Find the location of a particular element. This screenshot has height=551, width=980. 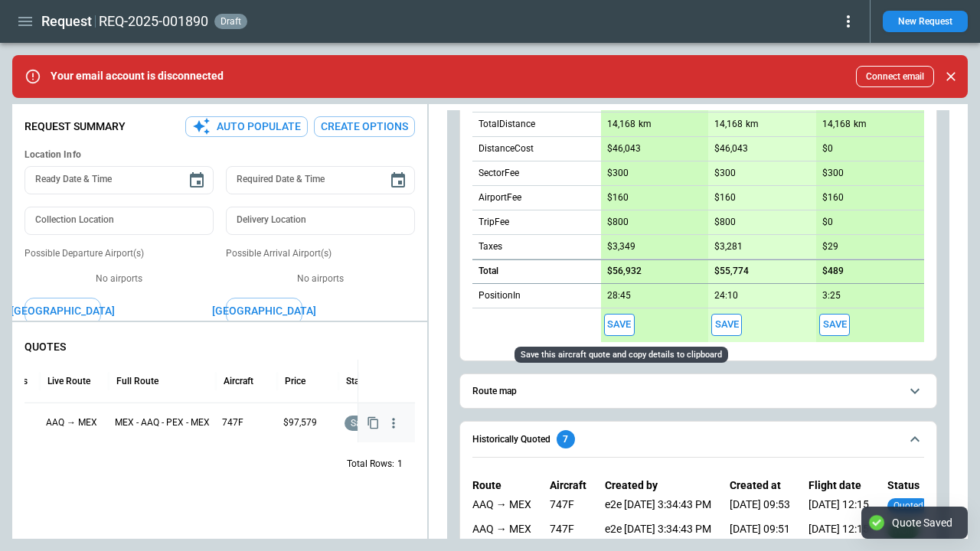

p: TripFee is located at coordinates (494, 222).